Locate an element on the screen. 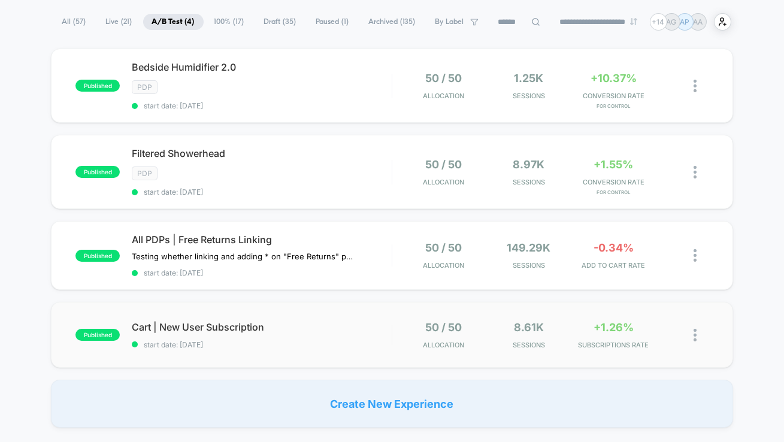 The height and width of the screenshot is (442, 784). div: Create New Experience is located at coordinates (392, 404).